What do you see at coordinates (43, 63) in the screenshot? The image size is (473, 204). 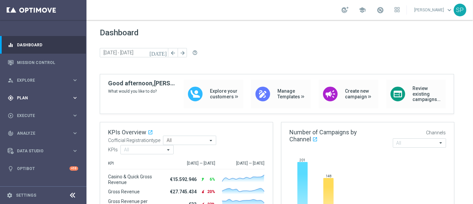 I see `button: Mission Control` at bounding box center [43, 63].